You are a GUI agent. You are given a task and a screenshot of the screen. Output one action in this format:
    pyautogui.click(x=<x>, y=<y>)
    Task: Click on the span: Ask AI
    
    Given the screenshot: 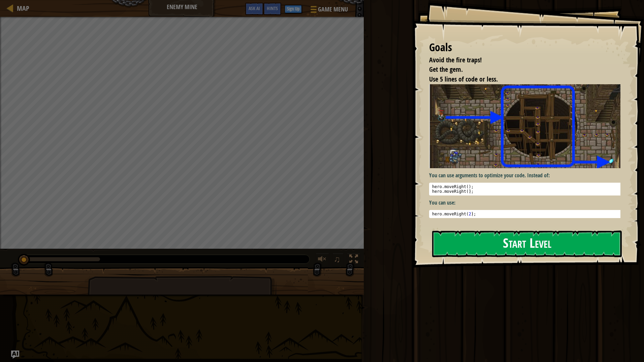 What is the action you would take?
    pyautogui.click(x=254, y=8)
    